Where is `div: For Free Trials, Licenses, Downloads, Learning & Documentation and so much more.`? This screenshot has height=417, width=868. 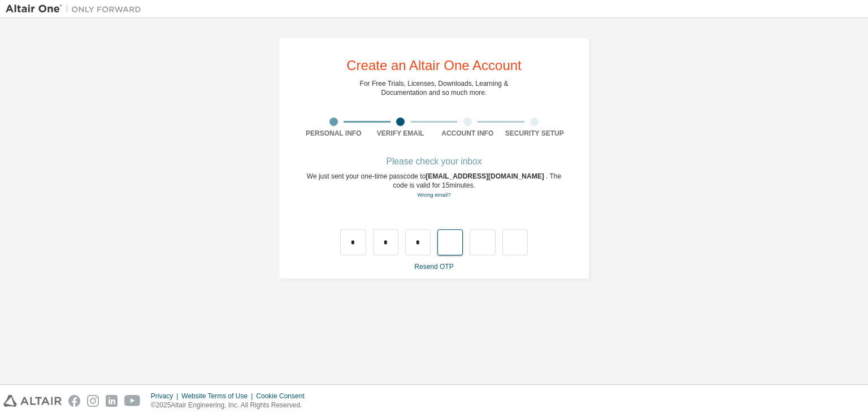
div: For Free Trials, Licenses, Downloads, Learning & Documentation and so much more. is located at coordinates (434, 88).